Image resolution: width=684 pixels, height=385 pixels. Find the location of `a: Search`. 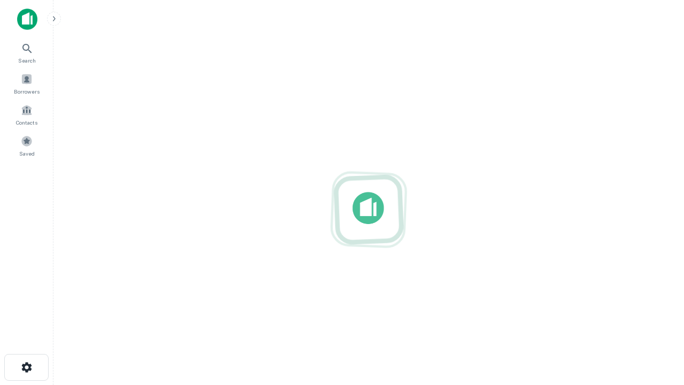

a: Search is located at coordinates (27, 52).